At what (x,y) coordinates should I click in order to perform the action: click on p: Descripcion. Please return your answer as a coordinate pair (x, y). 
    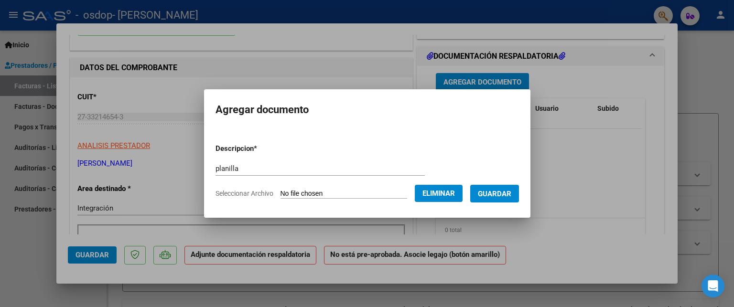
    Looking at the image, I should click on (261, 149).